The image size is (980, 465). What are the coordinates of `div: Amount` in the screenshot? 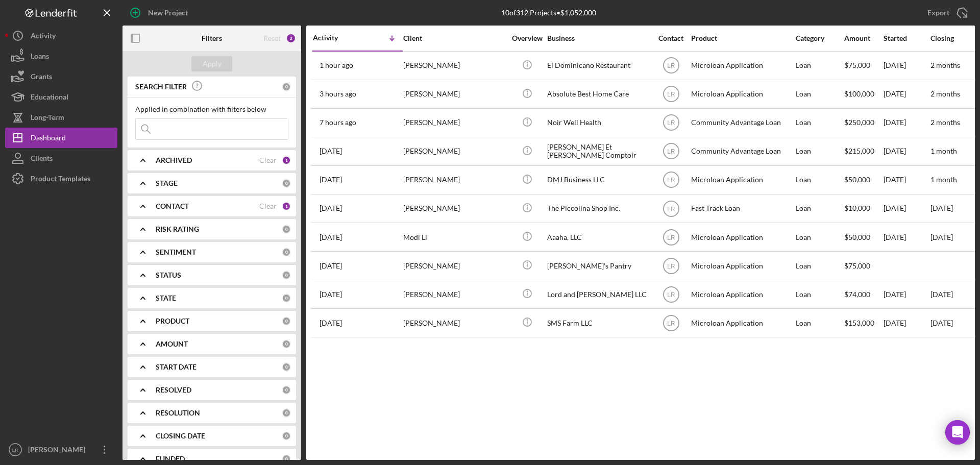 It's located at (863, 38).